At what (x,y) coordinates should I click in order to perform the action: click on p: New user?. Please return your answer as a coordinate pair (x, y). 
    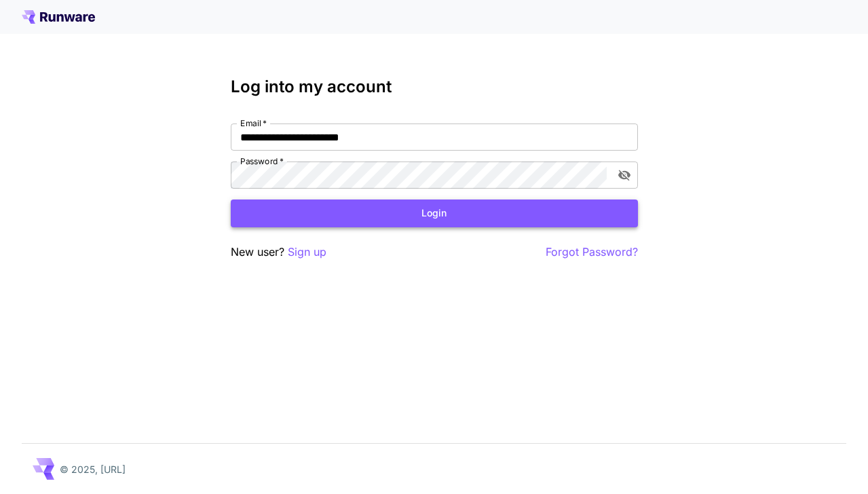
    Looking at the image, I should click on (279, 252).